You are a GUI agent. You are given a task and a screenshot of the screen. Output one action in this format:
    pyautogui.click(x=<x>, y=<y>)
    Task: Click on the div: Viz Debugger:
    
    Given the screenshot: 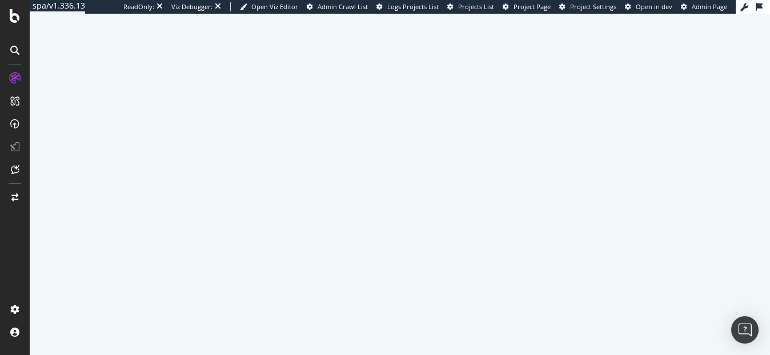 What is the action you would take?
    pyautogui.click(x=192, y=7)
    